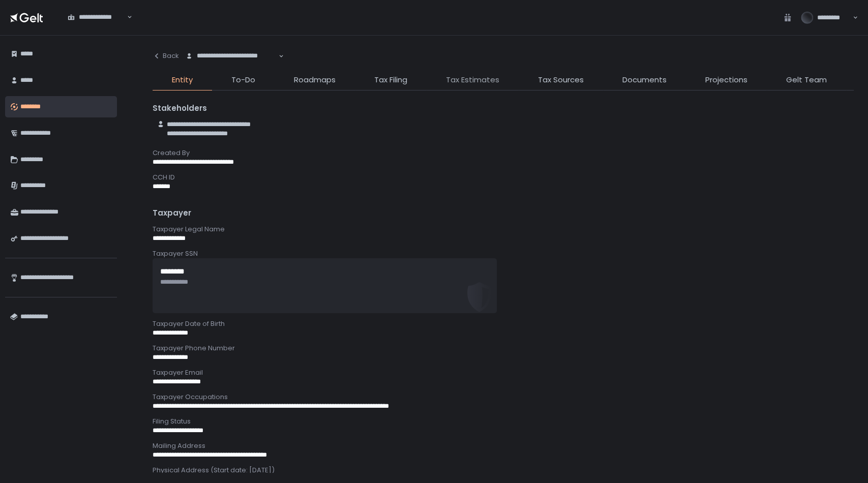 This screenshot has height=483, width=868. What do you see at coordinates (503, 213) in the screenshot?
I see `div: Taxpayer` at bounding box center [503, 213].